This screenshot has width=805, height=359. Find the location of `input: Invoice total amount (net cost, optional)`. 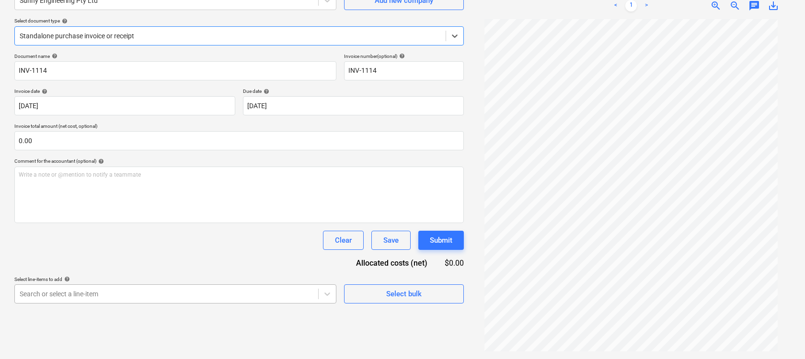

input: Invoice total amount (net cost, optional) is located at coordinates (239, 141).